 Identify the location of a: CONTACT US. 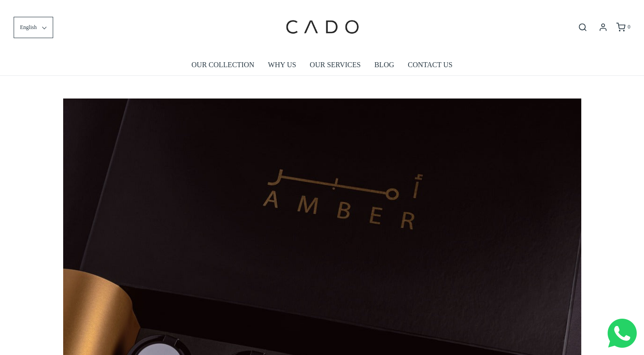
(430, 65).